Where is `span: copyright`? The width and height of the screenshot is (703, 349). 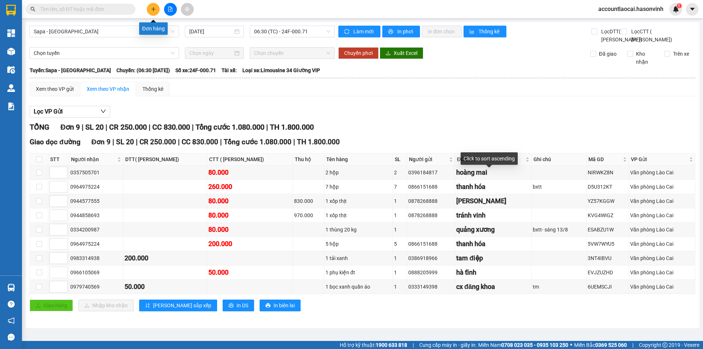 span: copyright is located at coordinates (665, 345).